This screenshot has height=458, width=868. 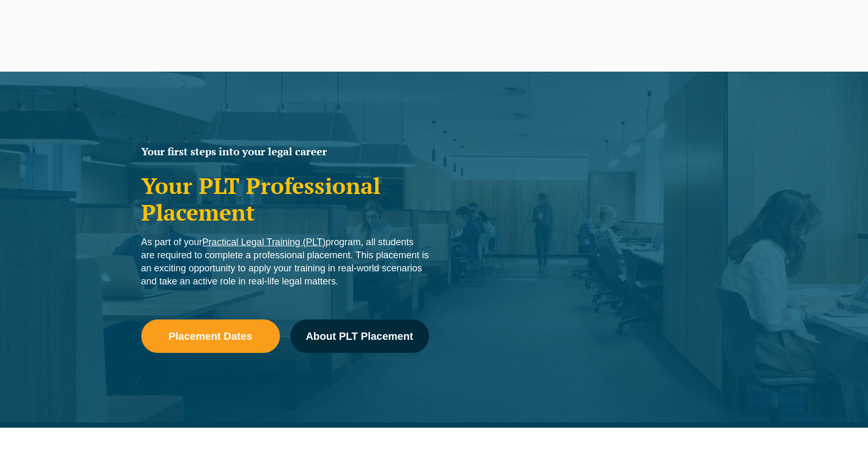 What do you see at coordinates (264, 242) in the screenshot?
I see `a: Practical Legal Training (PLT)` at bounding box center [264, 242].